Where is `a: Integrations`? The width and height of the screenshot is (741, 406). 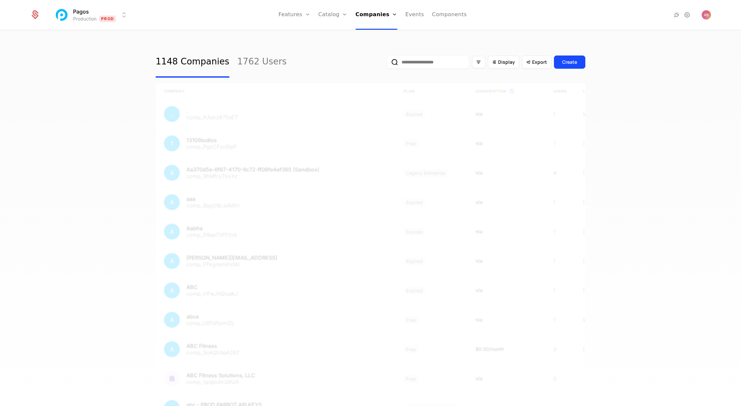
a: Integrations is located at coordinates (676, 15).